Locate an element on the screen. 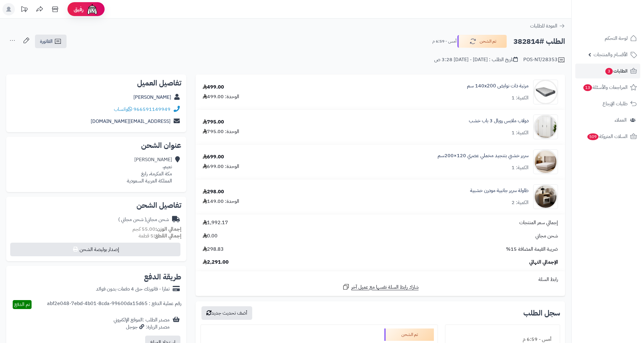 The height and width of the screenshot is (343, 644). a: لوحة التحكم is located at coordinates (608, 38).